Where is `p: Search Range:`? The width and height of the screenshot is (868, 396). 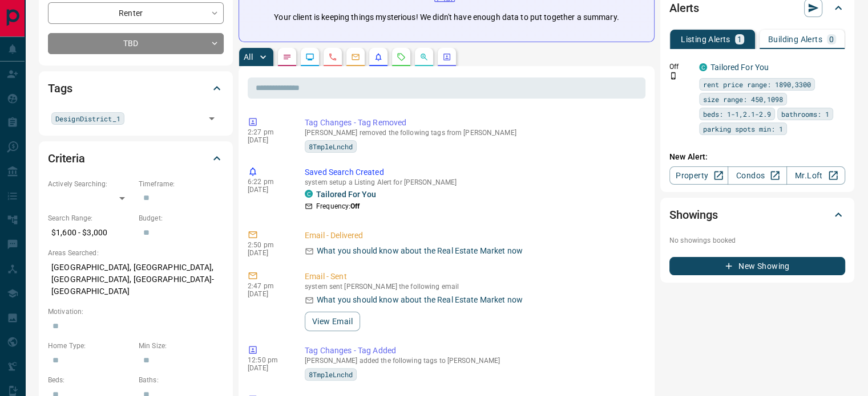
p: Search Range: is located at coordinates (90, 218).